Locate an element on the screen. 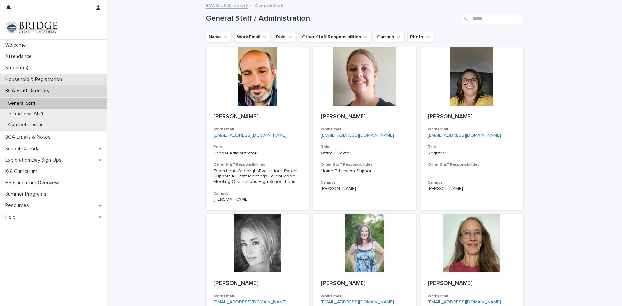  button: Work Email is located at coordinates (252, 37).